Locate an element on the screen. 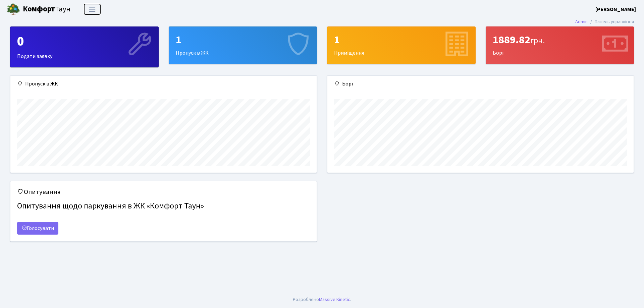  img: logo.png is located at coordinates (13, 10).